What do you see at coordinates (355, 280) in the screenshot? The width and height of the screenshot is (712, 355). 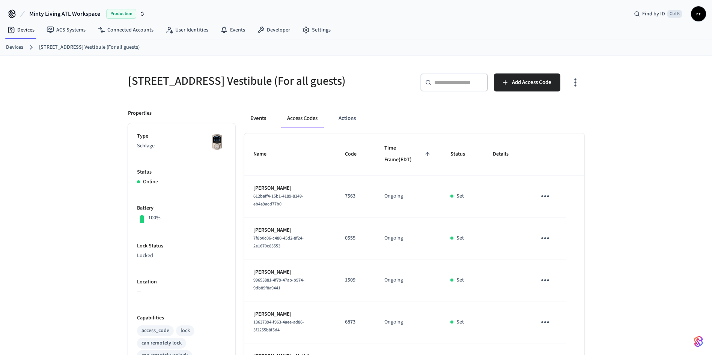 I see `p: 1509` at bounding box center [355, 280].